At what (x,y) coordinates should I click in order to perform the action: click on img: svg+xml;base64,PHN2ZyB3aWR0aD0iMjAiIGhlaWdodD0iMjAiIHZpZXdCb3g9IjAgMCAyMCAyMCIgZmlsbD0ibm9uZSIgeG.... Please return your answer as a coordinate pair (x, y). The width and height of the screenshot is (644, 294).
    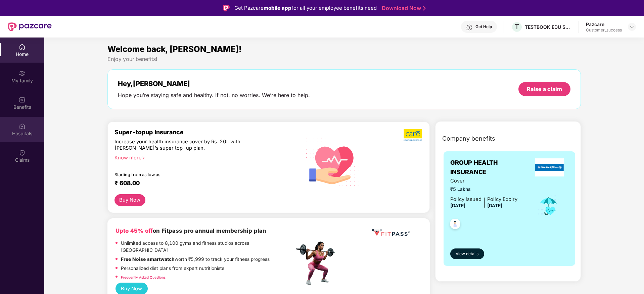
    Looking at the image, I should click on (22, 74).